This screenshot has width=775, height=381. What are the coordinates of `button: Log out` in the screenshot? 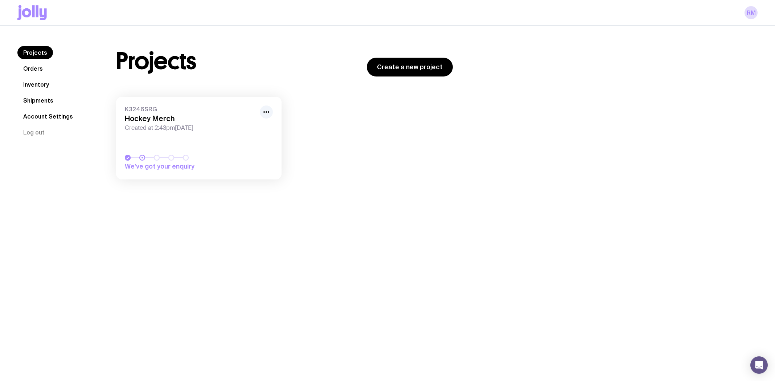 It's located at (34, 132).